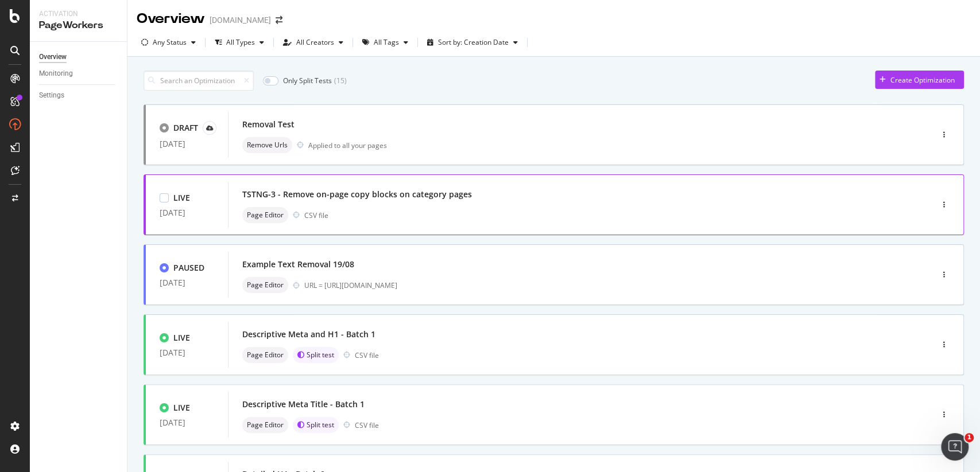 Image resolution: width=980 pixels, height=472 pixels. What do you see at coordinates (239, 42) in the screenshot?
I see `button: All Types` at bounding box center [239, 42].